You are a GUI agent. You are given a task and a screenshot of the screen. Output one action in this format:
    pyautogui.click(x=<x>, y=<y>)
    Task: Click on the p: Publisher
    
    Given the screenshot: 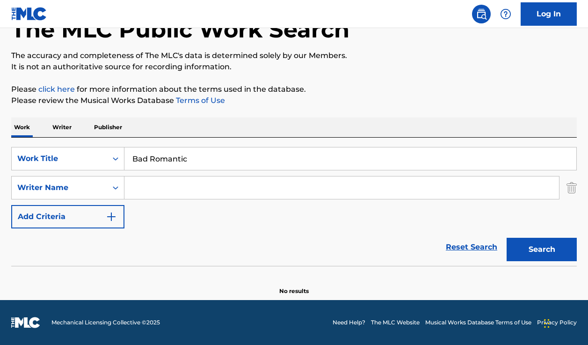 What is the action you would take?
    pyautogui.click(x=108, y=127)
    